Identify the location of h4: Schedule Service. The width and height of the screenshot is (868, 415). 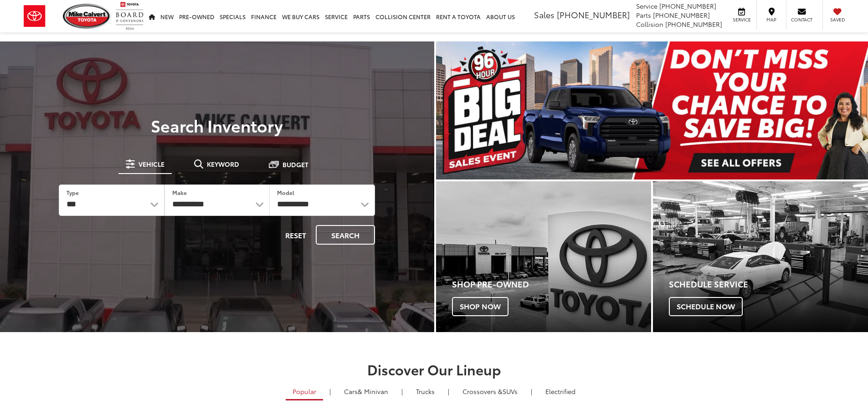
(768, 284).